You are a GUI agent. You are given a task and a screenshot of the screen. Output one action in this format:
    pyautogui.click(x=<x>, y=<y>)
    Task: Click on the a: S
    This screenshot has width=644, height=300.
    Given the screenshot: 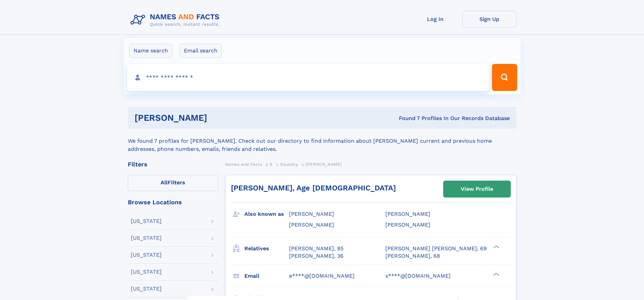 What is the action you would take?
    pyautogui.click(x=271, y=164)
    